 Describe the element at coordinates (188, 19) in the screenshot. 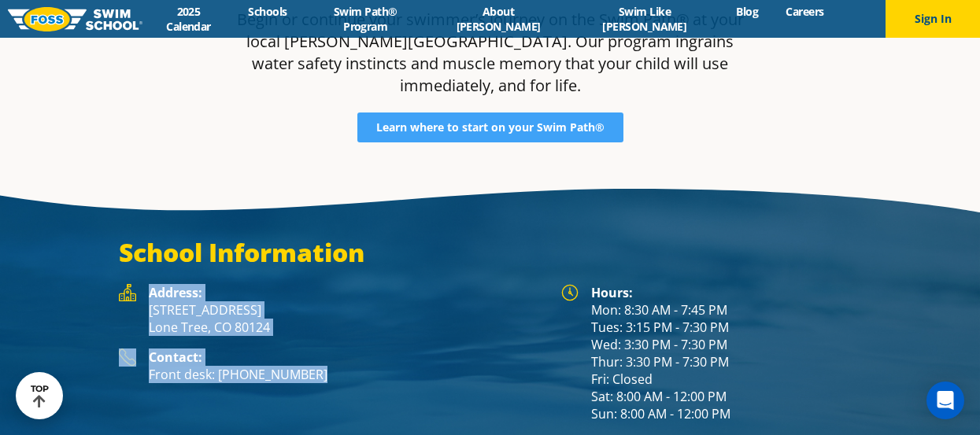

I see `a: 2025 Calendar` at that location.